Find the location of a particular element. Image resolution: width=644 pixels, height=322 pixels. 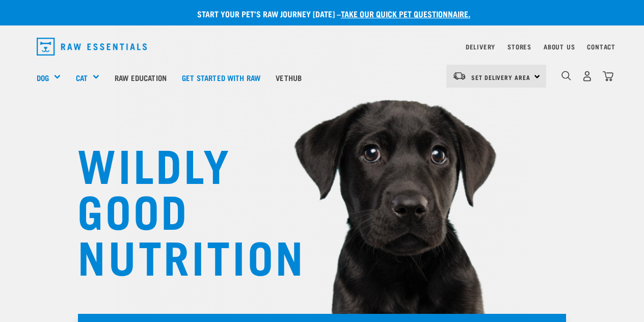

a: About Us is located at coordinates (559, 46).